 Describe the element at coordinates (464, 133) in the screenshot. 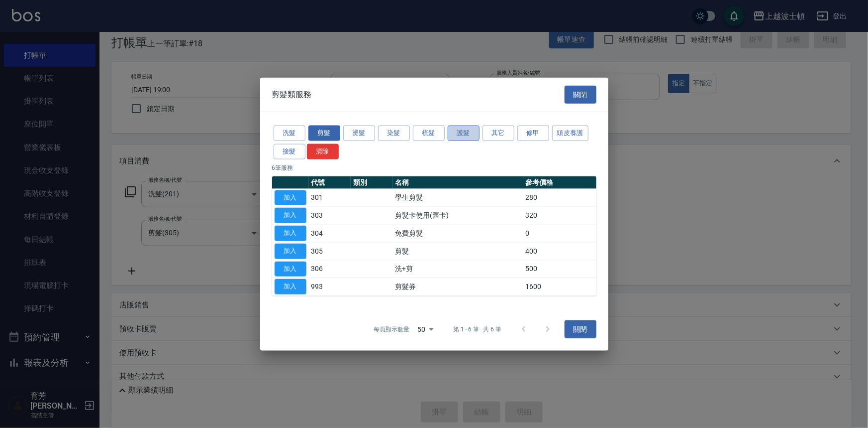

I see `button: 護髮` at that location.